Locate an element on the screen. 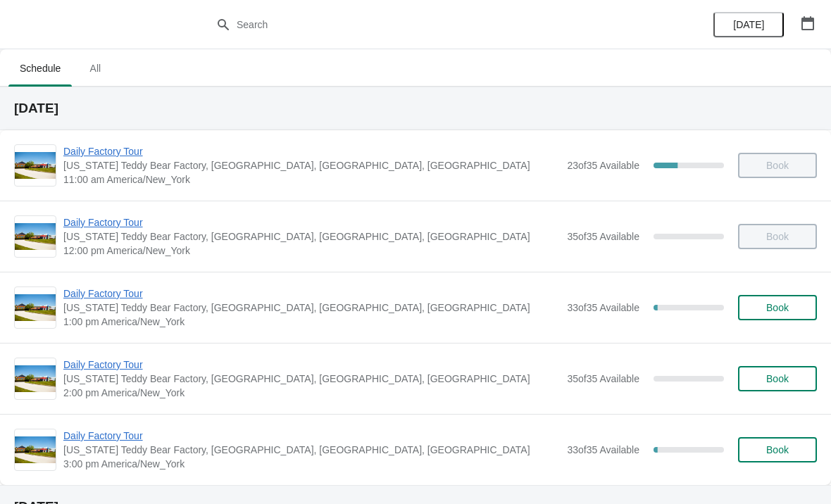  input: Search is located at coordinates (430, 25).